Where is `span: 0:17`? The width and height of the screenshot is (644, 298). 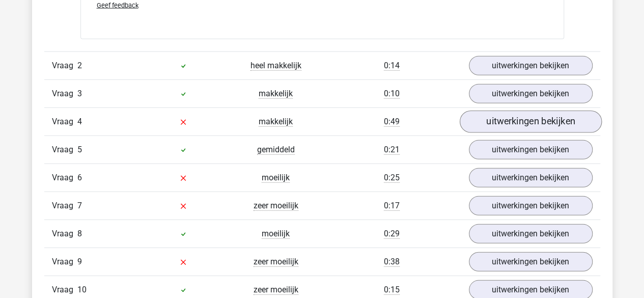
span: 0:17 is located at coordinates (391, 206).